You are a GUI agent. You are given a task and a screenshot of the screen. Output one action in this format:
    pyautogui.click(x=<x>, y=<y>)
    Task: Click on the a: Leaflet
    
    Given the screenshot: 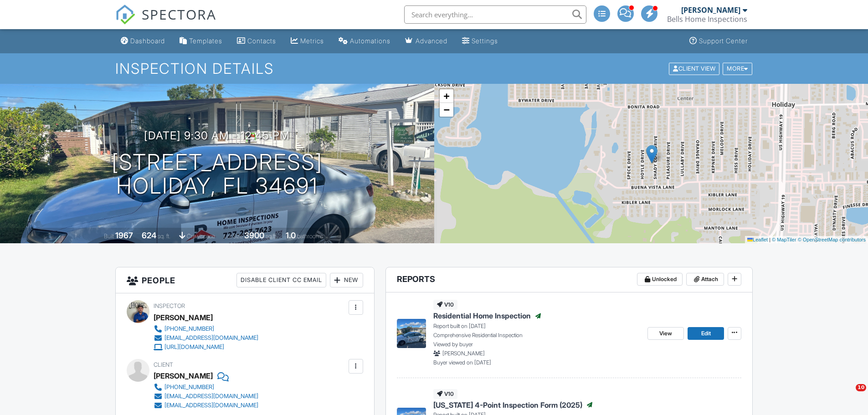 What is the action you would take?
    pyautogui.click(x=757, y=239)
    